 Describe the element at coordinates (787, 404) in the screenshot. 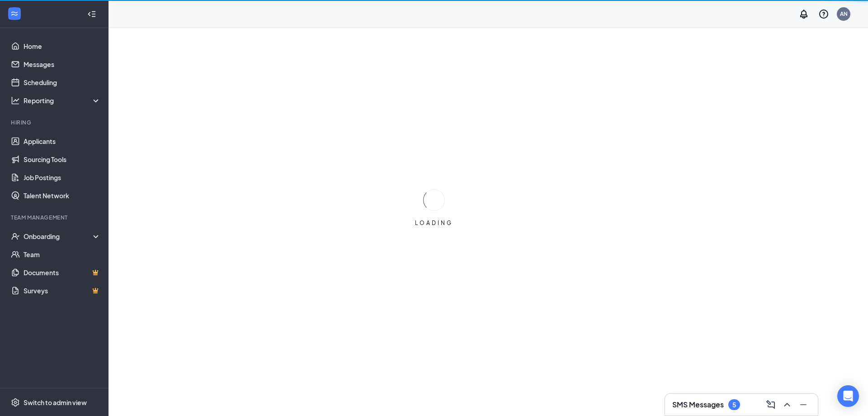

I see `svg: ChevronUp` at that location.